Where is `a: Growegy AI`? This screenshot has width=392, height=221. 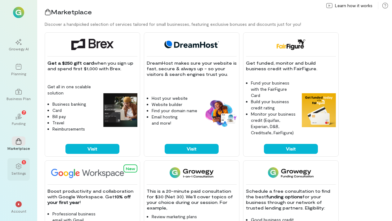
a: Growegy AI is located at coordinates (19, 45).